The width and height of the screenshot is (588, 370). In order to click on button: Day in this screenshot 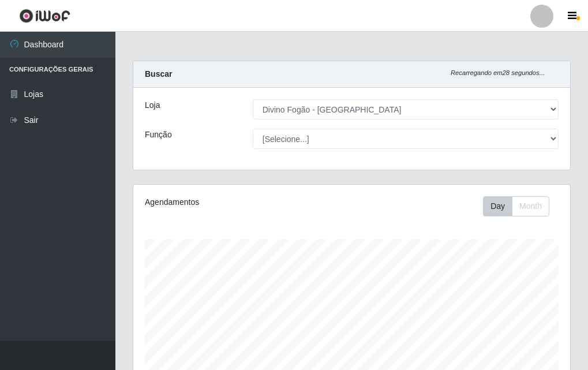, I will do `click(498, 206)`.